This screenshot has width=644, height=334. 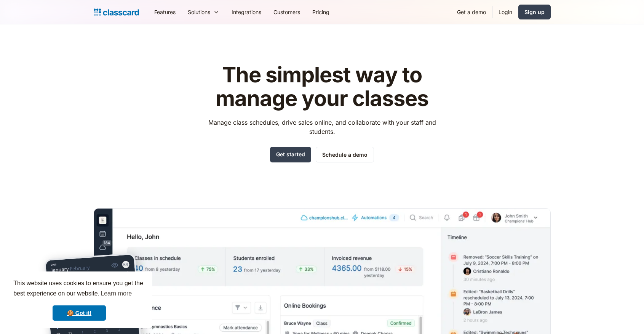 I want to click on a: Get a demo, so click(x=471, y=12).